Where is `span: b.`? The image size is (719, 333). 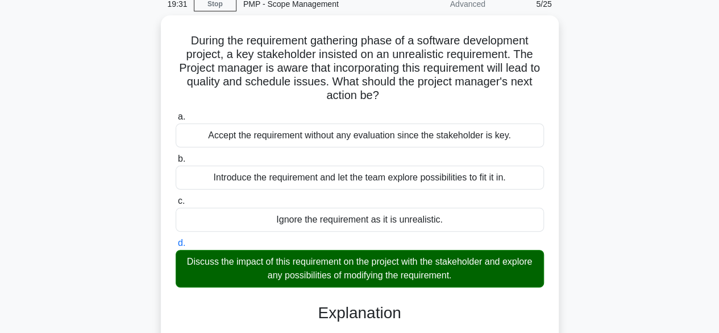
span: b. is located at coordinates (181, 158).